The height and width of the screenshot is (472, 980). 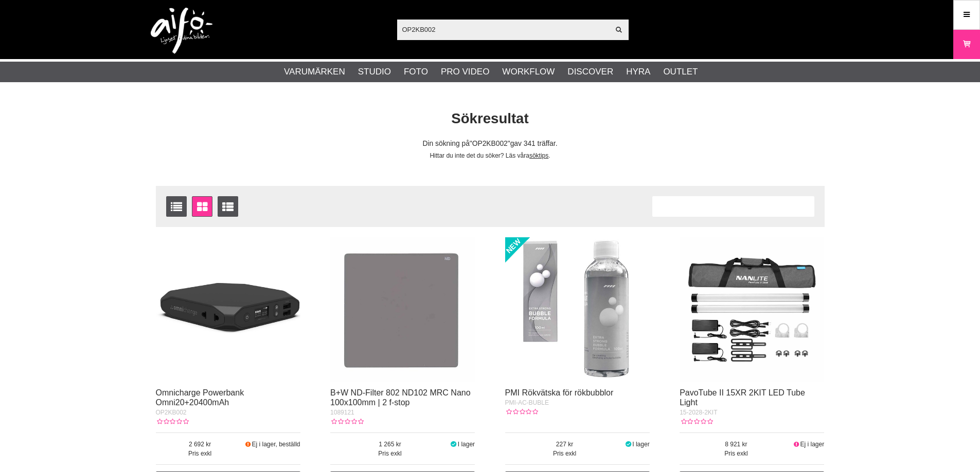 What do you see at coordinates (577, 309) in the screenshot?
I see `img: PMI Rökvätska för rökbubblor` at bounding box center [577, 309].